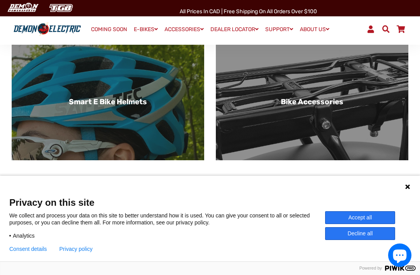  I want to click on a: E-BIKES, so click(146, 29).